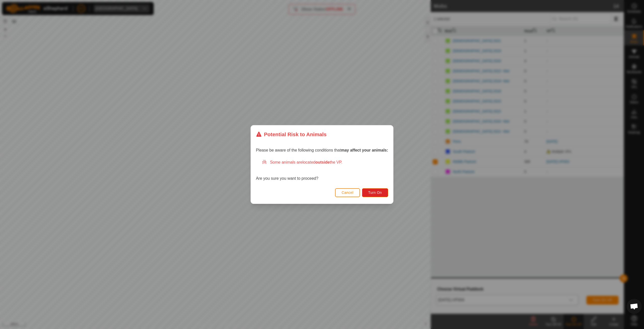 The height and width of the screenshot is (329, 644). I want to click on button: Cancel, so click(347, 193).